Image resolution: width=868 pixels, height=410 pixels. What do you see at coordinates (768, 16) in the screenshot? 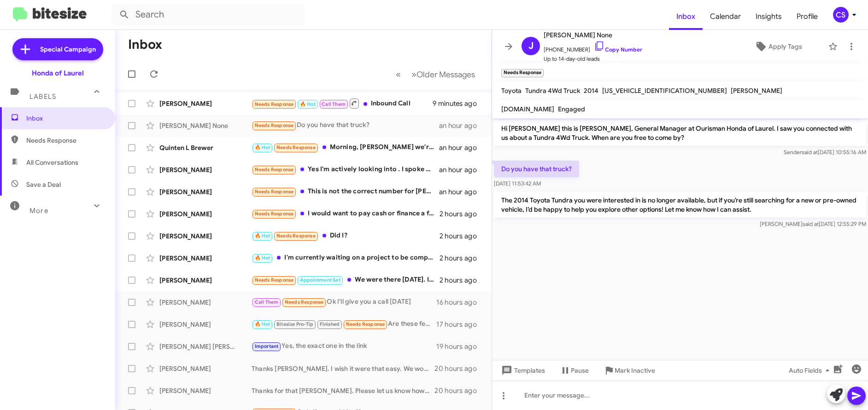
I see `span: Insights` at bounding box center [768, 16].